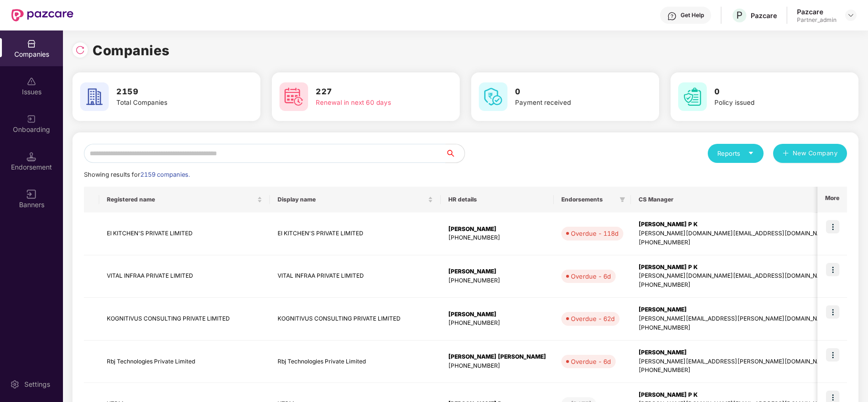 Image resolution: width=868 pixels, height=402 pixels. I want to click on div: Renewal in next 60 days, so click(372, 103).